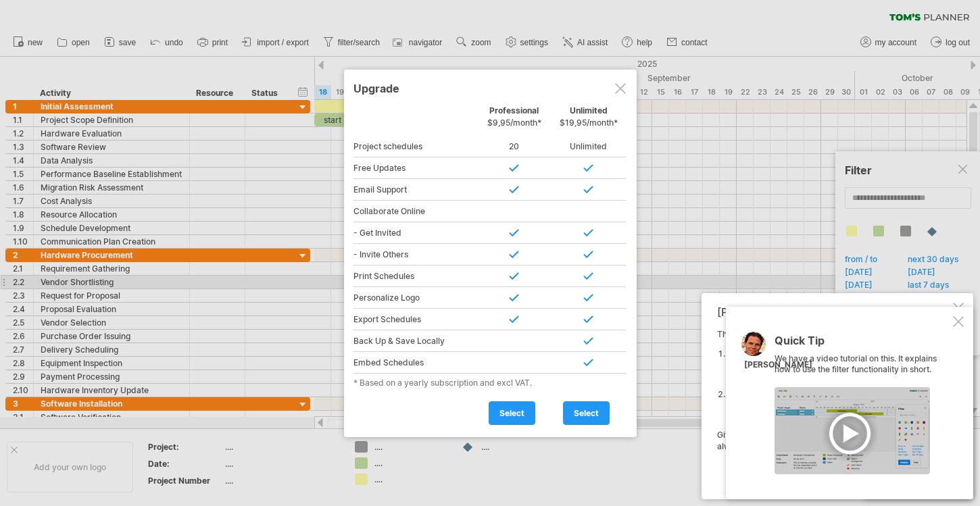 Image resolution: width=980 pixels, height=506 pixels. What do you see at coordinates (415, 276) in the screenshot?
I see `div: Print Schedules` at bounding box center [415, 276].